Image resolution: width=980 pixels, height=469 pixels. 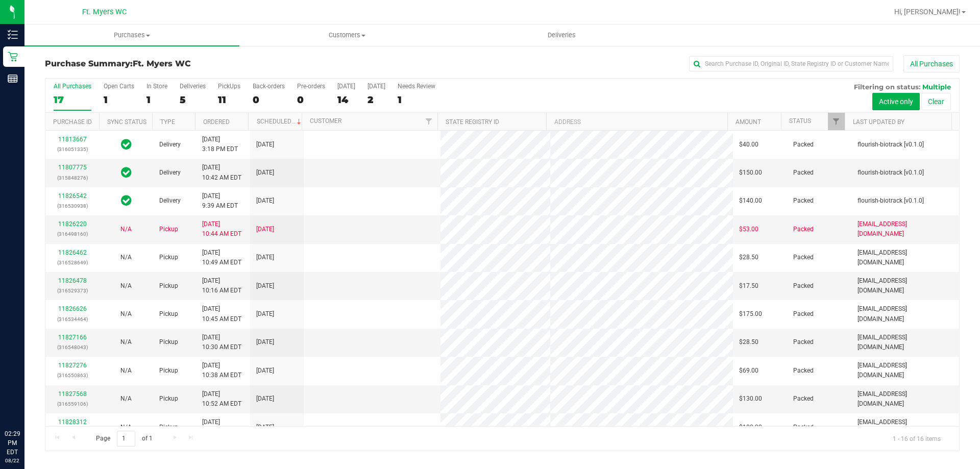 What do you see at coordinates (750, 398) in the screenshot?
I see `span: $130.00` at bounding box center [750, 398].